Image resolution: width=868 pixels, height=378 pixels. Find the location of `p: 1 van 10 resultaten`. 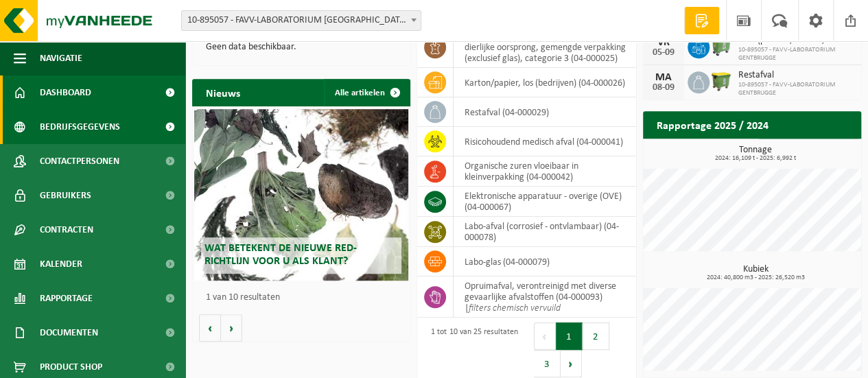

p: 1 van 10 resultaten is located at coordinates (304, 298).